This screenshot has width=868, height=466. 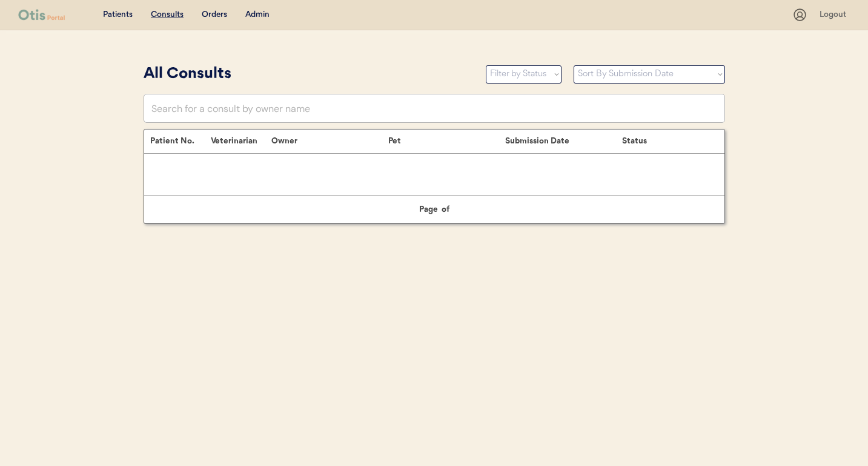 What do you see at coordinates (563, 141) in the screenshot?
I see `div: Submission Date` at bounding box center [563, 141].